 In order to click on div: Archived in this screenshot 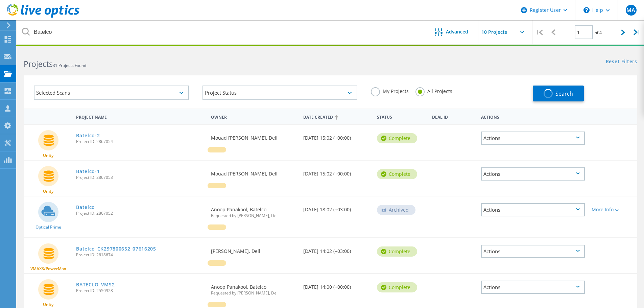, I will do `click(397, 210)`.